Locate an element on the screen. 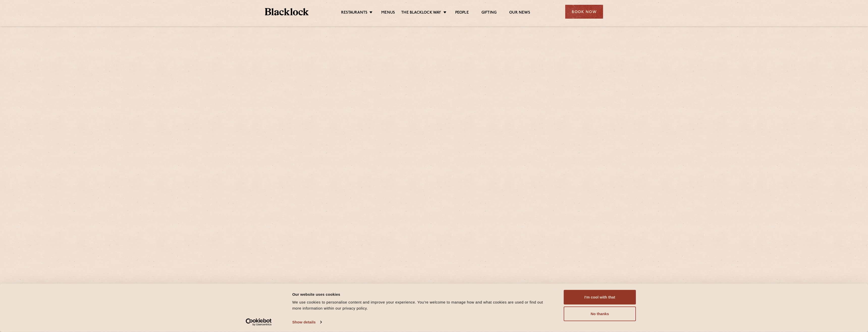 The height and width of the screenshot is (332, 868). a: Restaurants is located at coordinates (354, 13).